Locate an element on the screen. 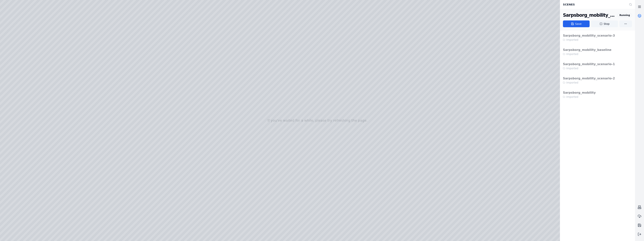  div: Stop or save the current scene before opening another one is located at coordinates (598, 66).